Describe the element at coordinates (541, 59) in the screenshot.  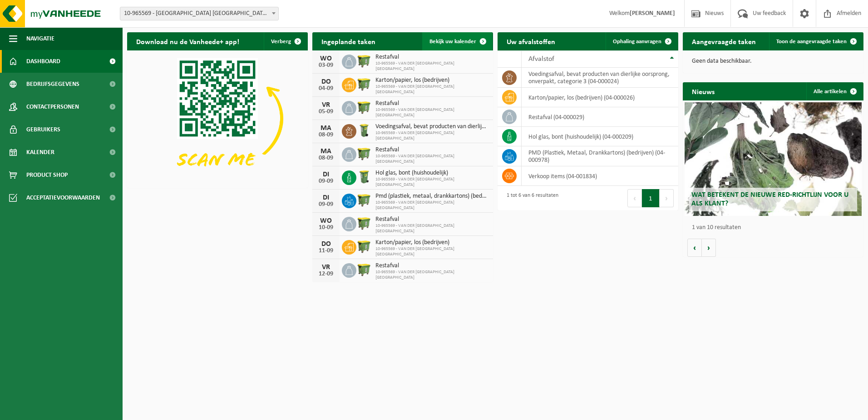
I see `span: Afvalstof` at that location.